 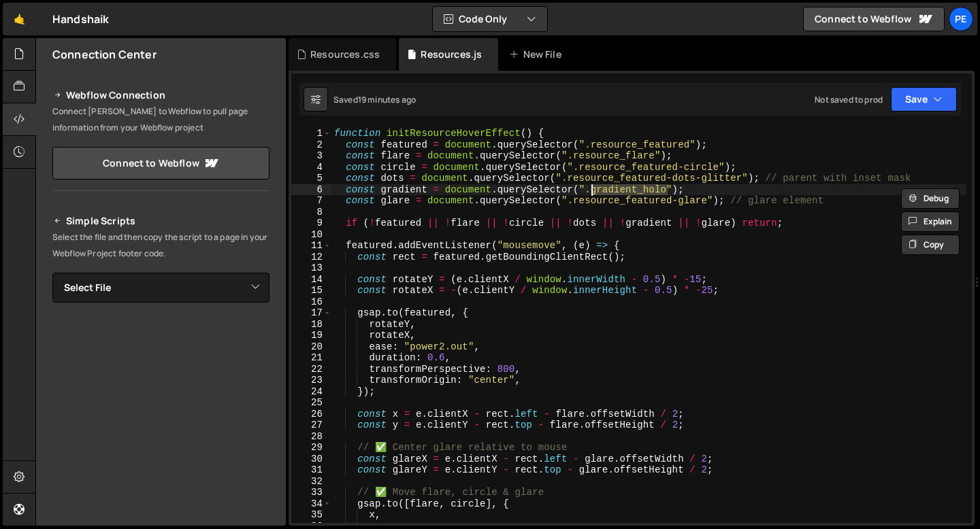 I want to click on div: 11, so click(x=311, y=245).